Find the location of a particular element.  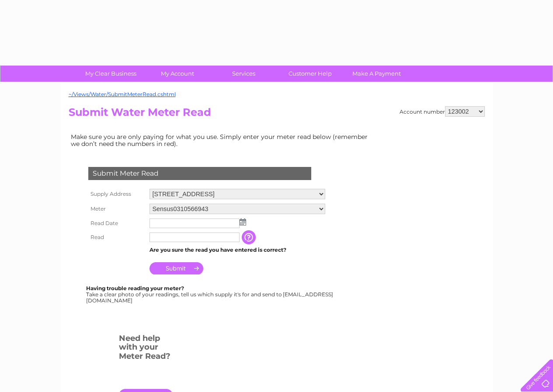

td: Are you sure the read you have entered is correct? is located at coordinates (237, 250).